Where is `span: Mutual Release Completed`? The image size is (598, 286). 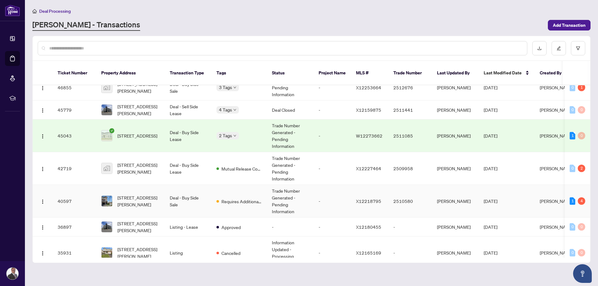 span: Mutual Release Completed is located at coordinates (242, 169).